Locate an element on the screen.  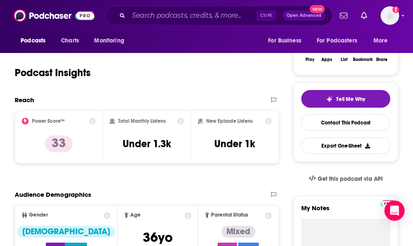
span: Gender is located at coordinates (38, 215).